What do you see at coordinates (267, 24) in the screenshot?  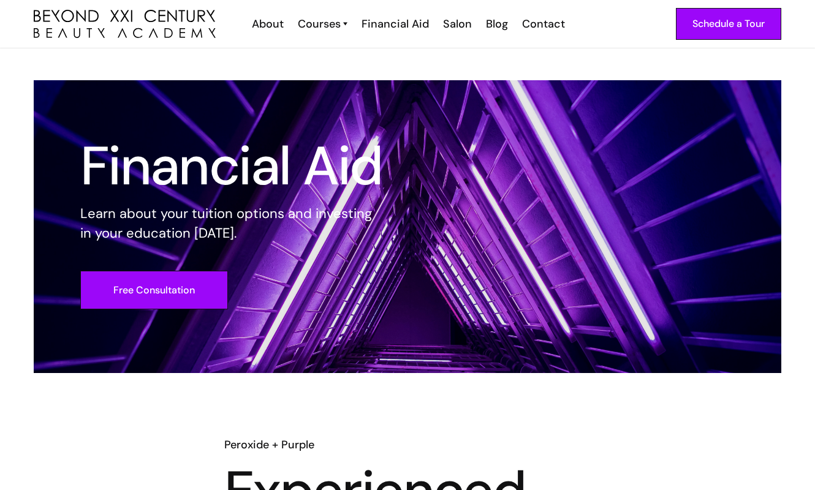 I see `a: About` at bounding box center [267, 24].